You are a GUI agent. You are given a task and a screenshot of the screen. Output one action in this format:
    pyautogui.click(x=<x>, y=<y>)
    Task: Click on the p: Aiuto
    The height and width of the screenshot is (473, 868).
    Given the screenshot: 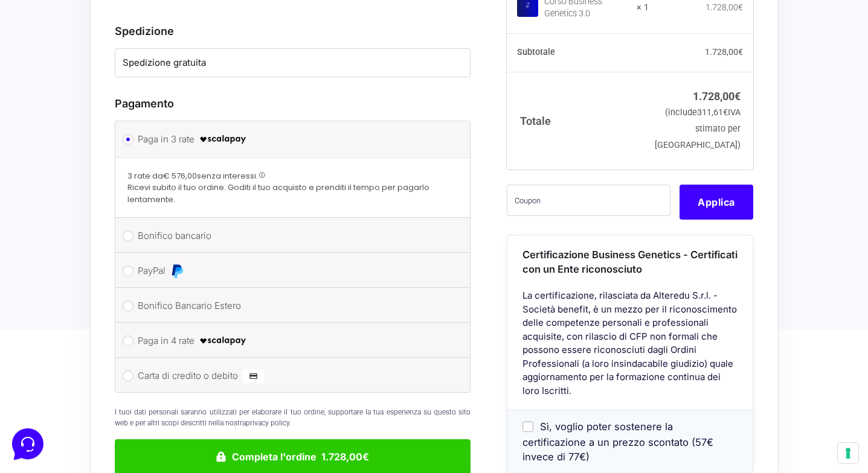 What is the action you would take?
    pyautogui.click(x=194, y=384)
    